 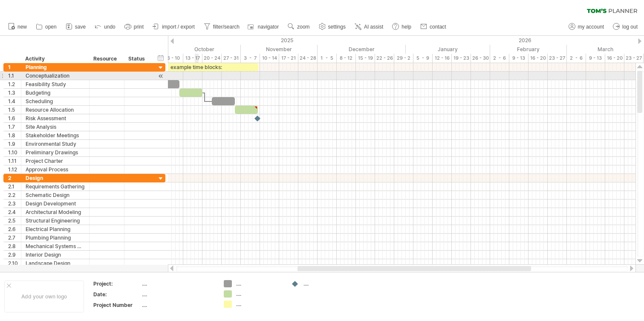 What do you see at coordinates (17, 27) in the screenshot?
I see `a: new` at bounding box center [17, 27].